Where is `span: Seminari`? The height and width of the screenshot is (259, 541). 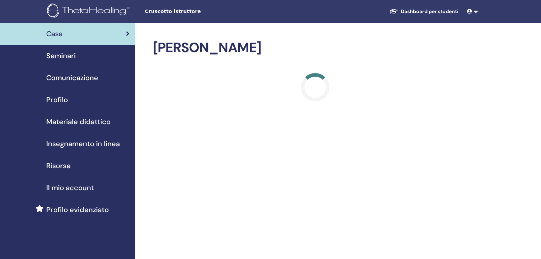
span: Seminari is located at coordinates (61, 56).